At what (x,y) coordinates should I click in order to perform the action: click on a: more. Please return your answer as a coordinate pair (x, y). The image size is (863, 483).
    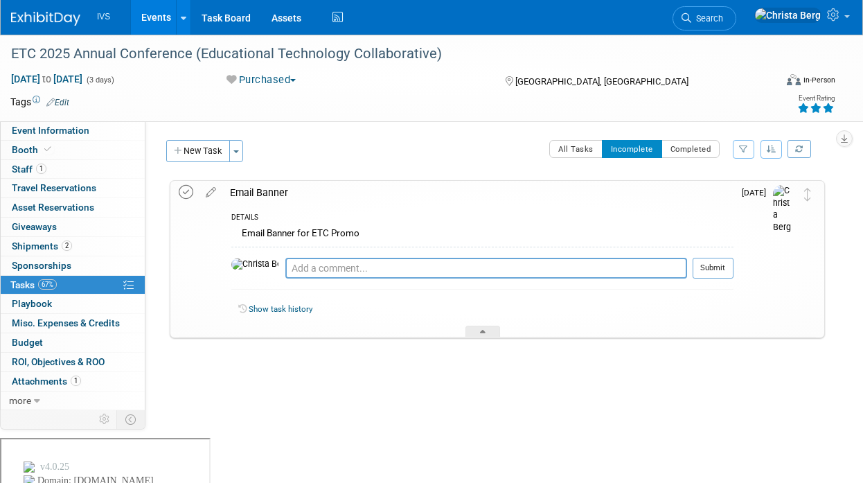
    Looking at the image, I should click on (73, 400).